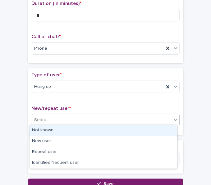 This screenshot has height=185, width=211. I want to click on div: Repeat user, so click(103, 152).